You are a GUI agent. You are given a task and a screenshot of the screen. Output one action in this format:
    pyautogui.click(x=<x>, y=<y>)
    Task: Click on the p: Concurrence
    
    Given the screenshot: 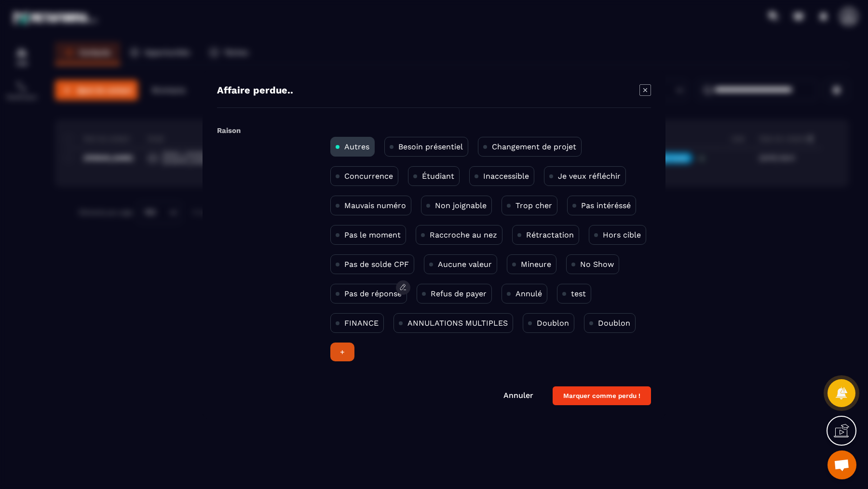 What is the action you would take?
    pyautogui.click(x=368, y=176)
    